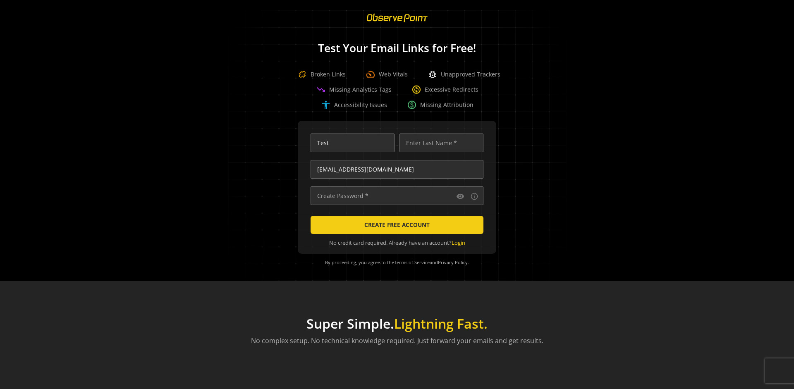  Describe the element at coordinates (458, 243) in the screenshot. I see `a: Login` at that location.